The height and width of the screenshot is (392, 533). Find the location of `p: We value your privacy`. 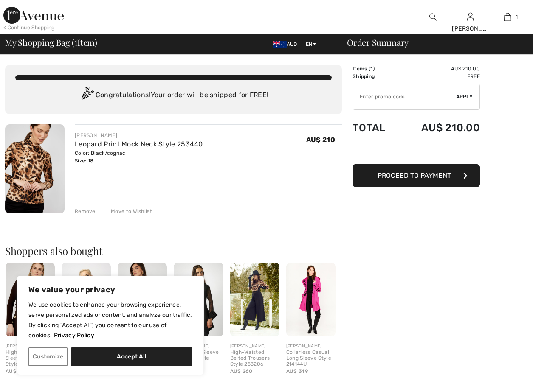

p: We value your privacy is located at coordinates (110, 290).